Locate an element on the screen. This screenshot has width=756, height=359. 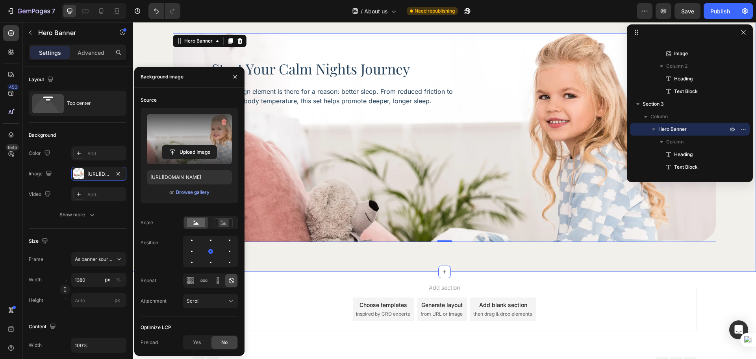
div: Content is located at coordinates (43, 326).